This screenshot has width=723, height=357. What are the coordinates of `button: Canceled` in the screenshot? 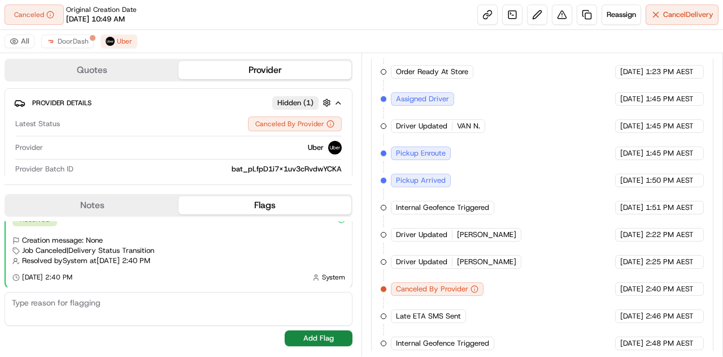 It's located at (34, 15).